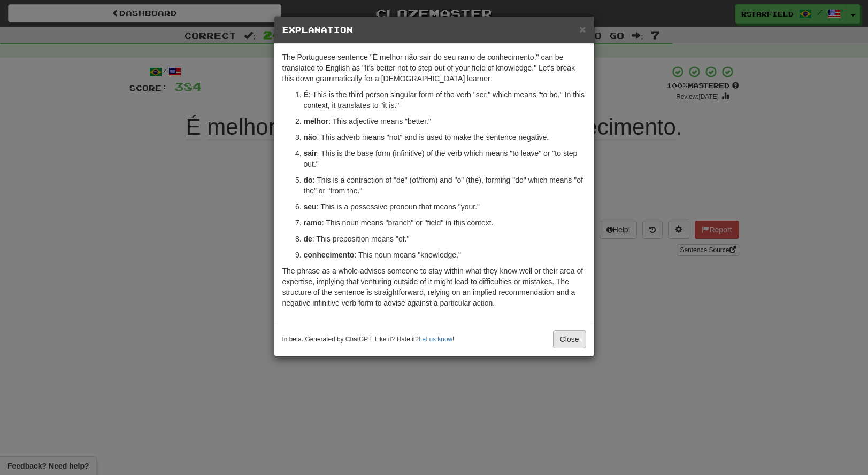  I want to click on p: : This is the third person singular form of the verb "ser," which means "to be." In this context,..., so click(445, 100).